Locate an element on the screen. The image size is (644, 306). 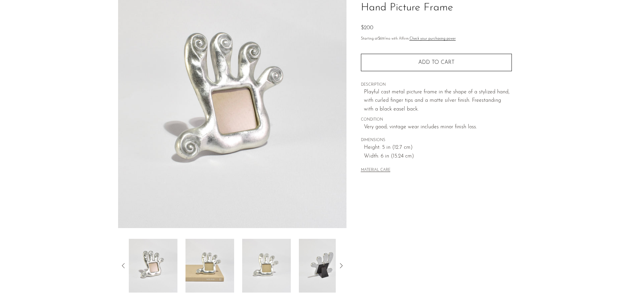
span: Add to cart is located at coordinates (437, 63).